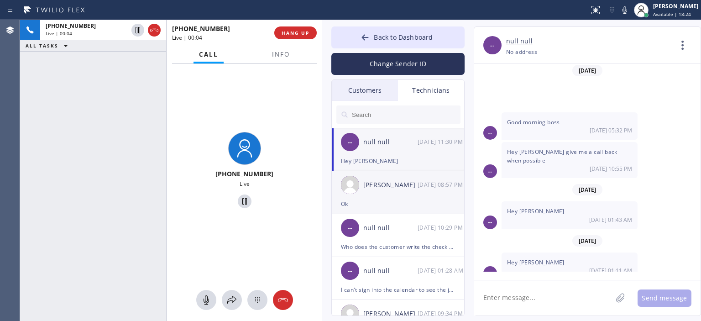  What do you see at coordinates (441, 313) in the screenshot?
I see `div: 08/20/2025 9:34 AM` at bounding box center [441, 313].